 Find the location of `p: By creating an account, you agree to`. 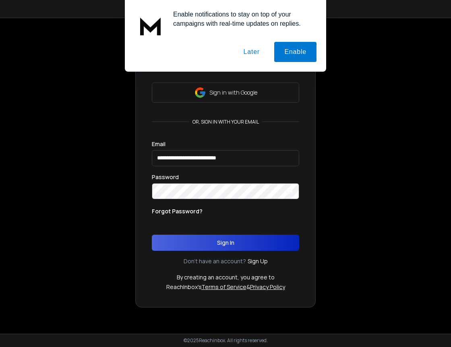

p: By creating an account, you agree to is located at coordinates (226, 277).